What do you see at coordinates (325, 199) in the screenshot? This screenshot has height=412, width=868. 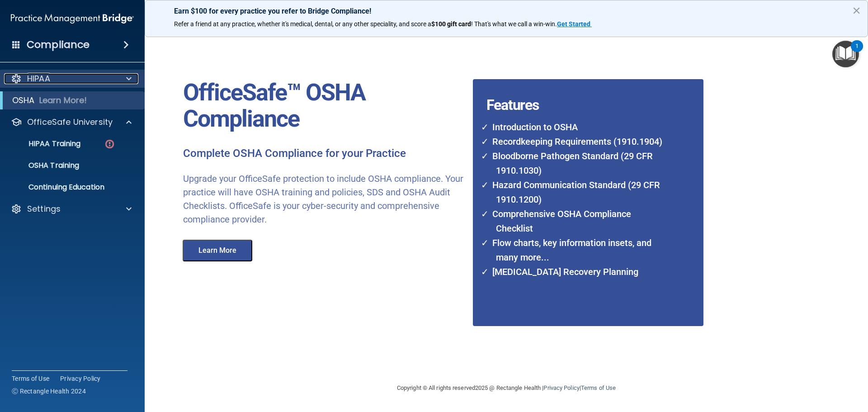 I see `p: Upgrade your OfficeSafe protection to include OSHA compliance. Your practice will have OSHA train...` at bounding box center [325, 199].